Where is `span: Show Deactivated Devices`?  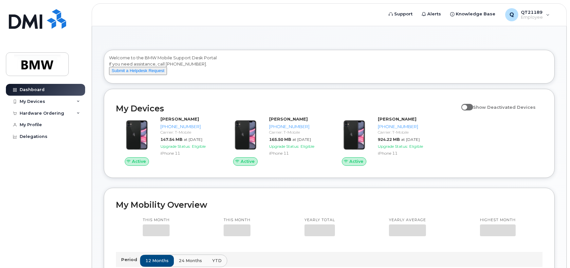
span: Show Deactivated Devices is located at coordinates (504, 107).